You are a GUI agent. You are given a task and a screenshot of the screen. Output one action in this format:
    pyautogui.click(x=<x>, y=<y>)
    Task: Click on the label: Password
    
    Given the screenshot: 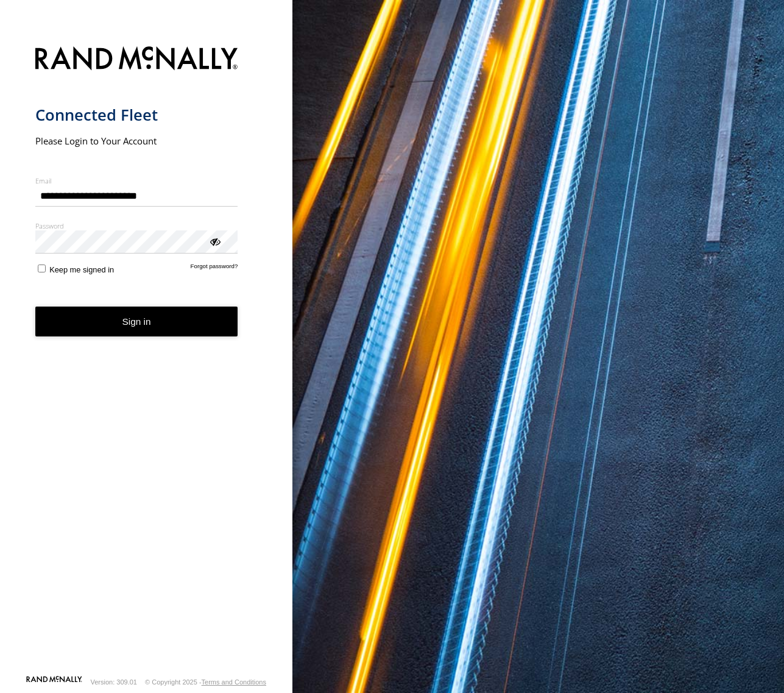 What is the action you would take?
    pyautogui.click(x=137, y=226)
    